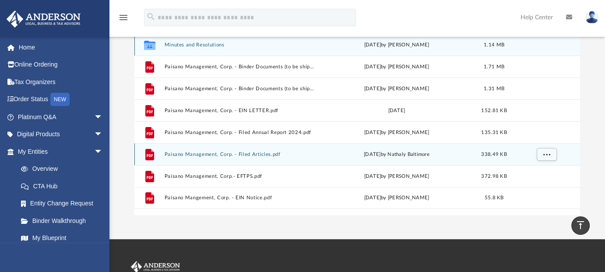 The height and width of the screenshot is (272, 605). What do you see at coordinates (123, 20) in the screenshot?
I see `a: menu` at bounding box center [123, 20].